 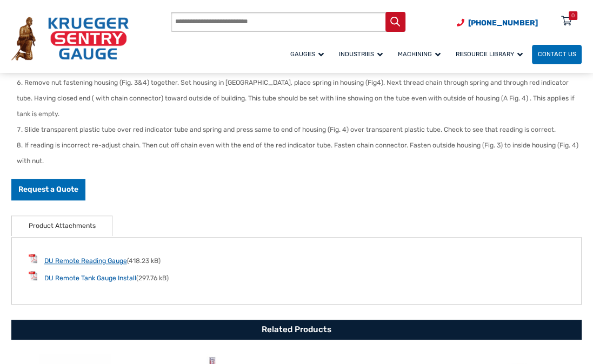 I want to click on span: Machining, so click(x=419, y=54).